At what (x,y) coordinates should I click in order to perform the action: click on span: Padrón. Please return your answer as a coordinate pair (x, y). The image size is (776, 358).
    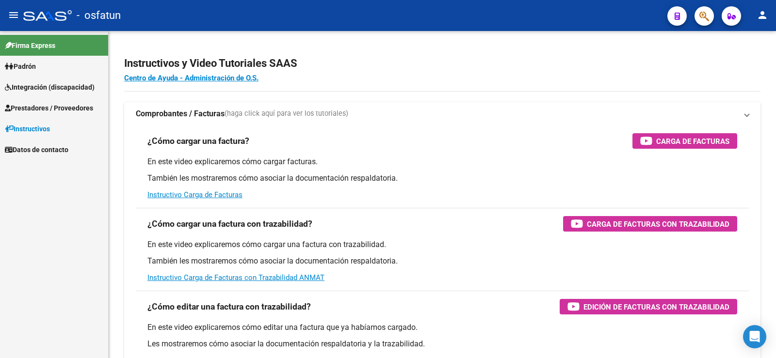
    Looking at the image, I should click on (20, 66).